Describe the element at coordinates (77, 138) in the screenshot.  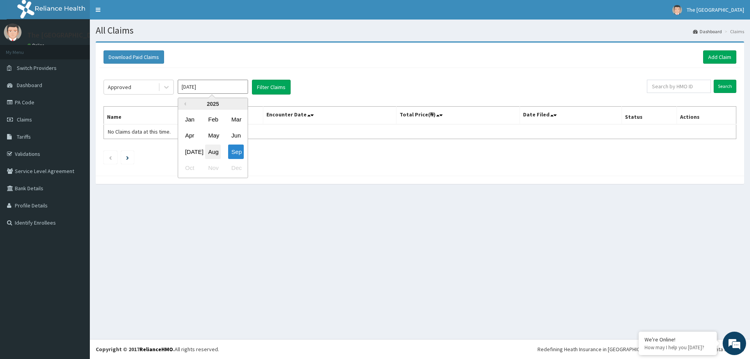
I see `span: We're online!` at that location.